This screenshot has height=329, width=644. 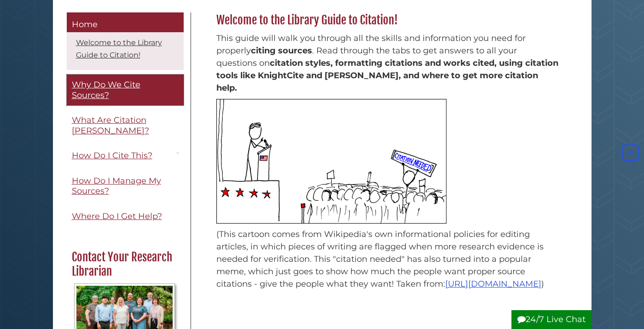 I want to click on span: Home, so click(x=85, y=24).